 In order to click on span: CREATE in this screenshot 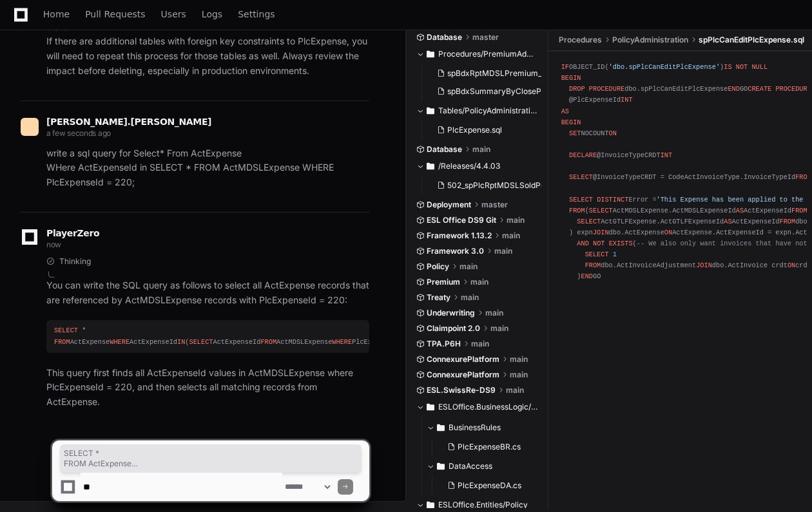, I will do `click(760, 89)`.